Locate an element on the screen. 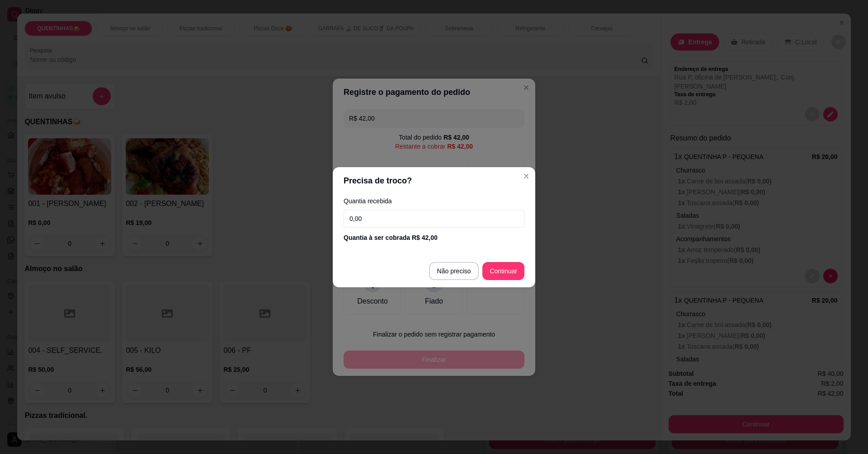 Image resolution: width=868 pixels, height=454 pixels. button: Close is located at coordinates (526, 176).